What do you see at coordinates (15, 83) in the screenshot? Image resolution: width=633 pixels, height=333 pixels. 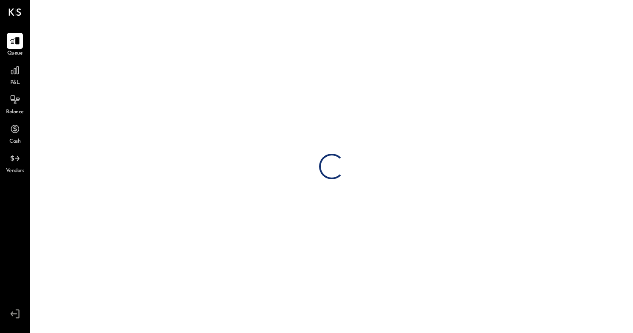 I see `span: P&L` at bounding box center [15, 83].